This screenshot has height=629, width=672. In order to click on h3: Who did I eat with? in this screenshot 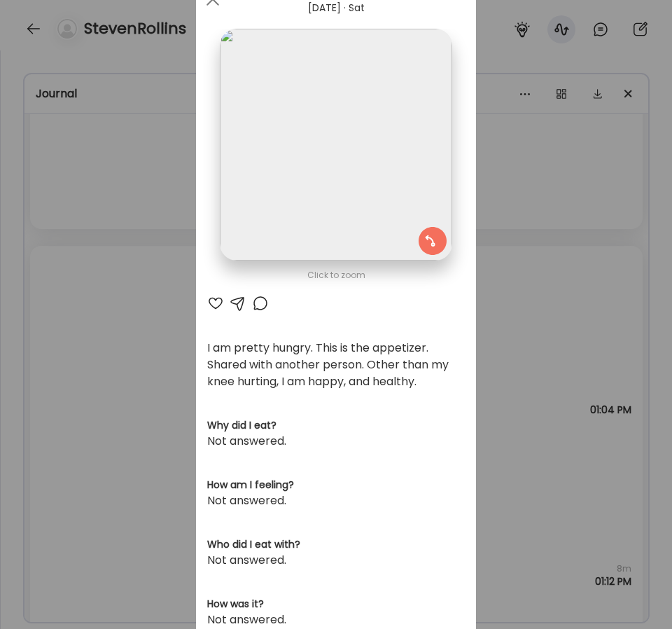, I will do `click(336, 544)`.